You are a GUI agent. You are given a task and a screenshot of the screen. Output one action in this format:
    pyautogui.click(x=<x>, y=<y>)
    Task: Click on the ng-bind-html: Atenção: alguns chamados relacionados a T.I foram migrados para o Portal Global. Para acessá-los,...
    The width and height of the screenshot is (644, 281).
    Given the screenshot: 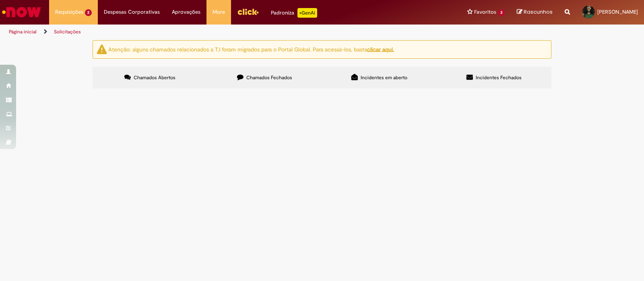 What is the action you would take?
    pyautogui.click(x=251, y=49)
    